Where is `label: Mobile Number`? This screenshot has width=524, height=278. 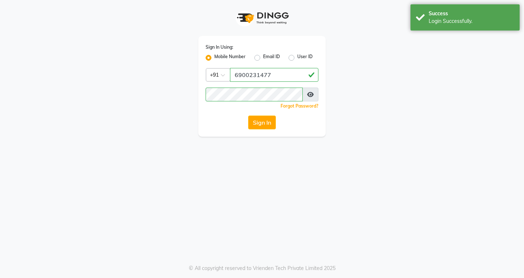
label: Mobile Number is located at coordinates (230, 58).